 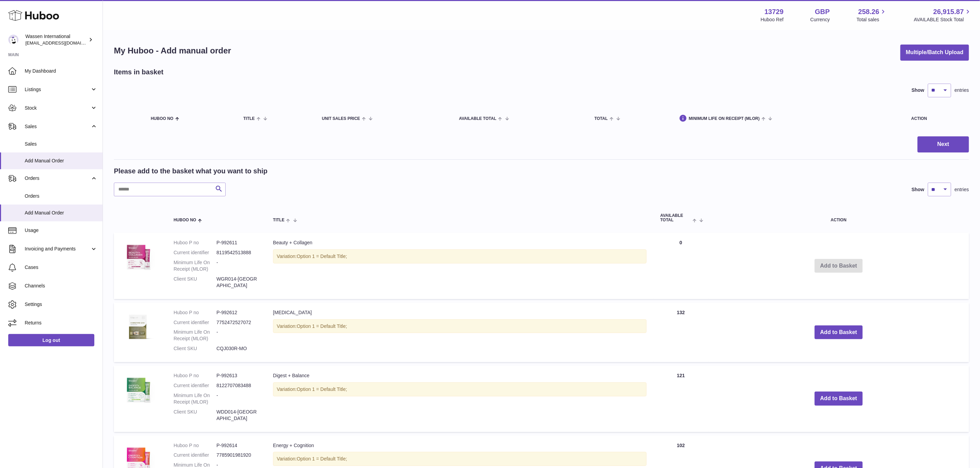 What do you see at coordinates (51, 340) in the screenshot?
I see `a: Log out` at bounding box center [51, 340].